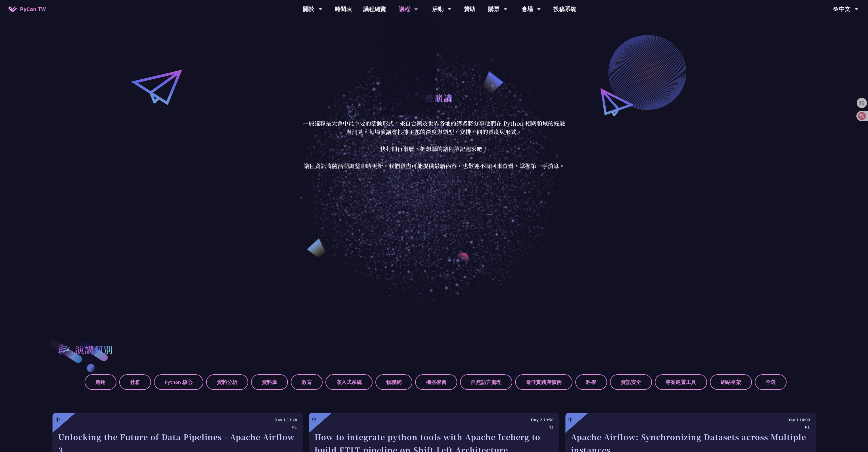 The width and height of the screenshot is (868, 452). I want to click on img: heading-bullet, so click(63, 350).